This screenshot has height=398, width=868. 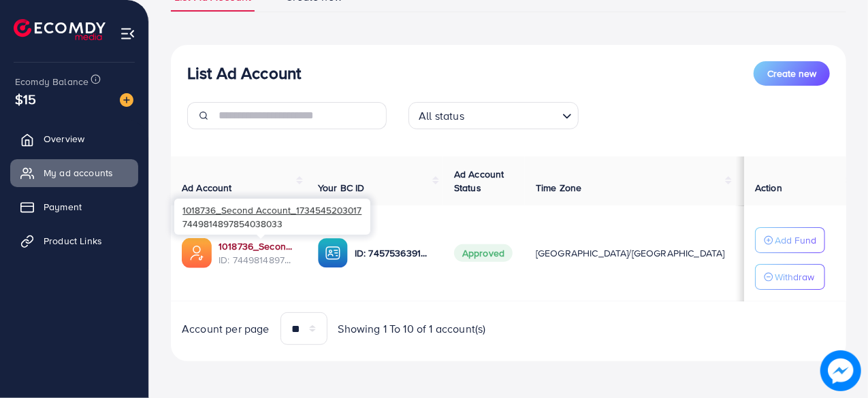 I want to click on span: Product Links, so click(x=73, y=241).